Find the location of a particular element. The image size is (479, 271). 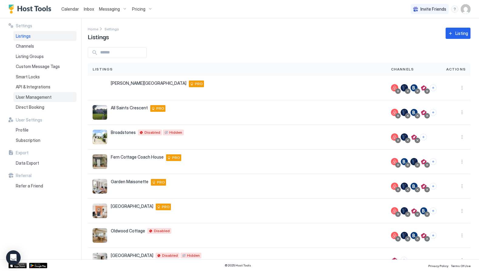

span: Smart Locks is located at coordinates (28, 77).